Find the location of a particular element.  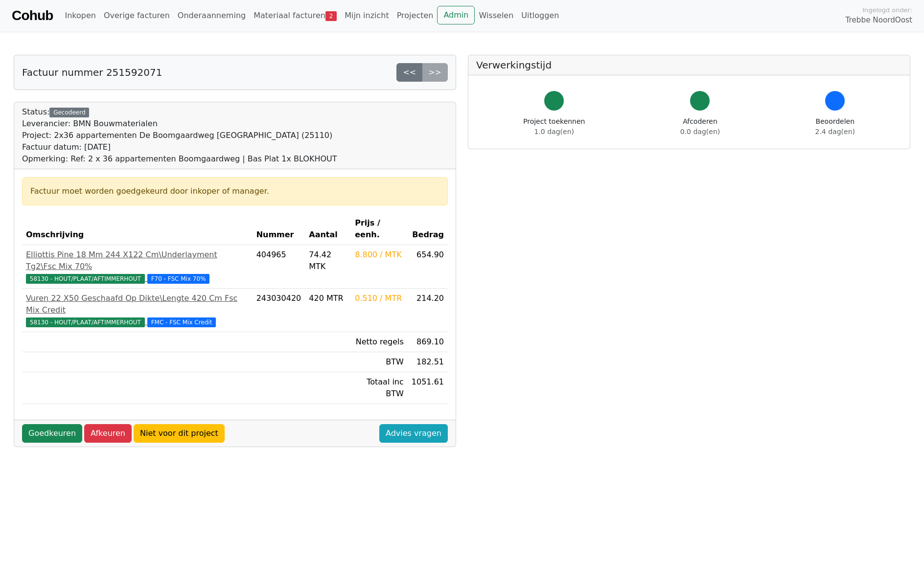

span: Trebbe NoordOost is located at coordinates (879, 20).